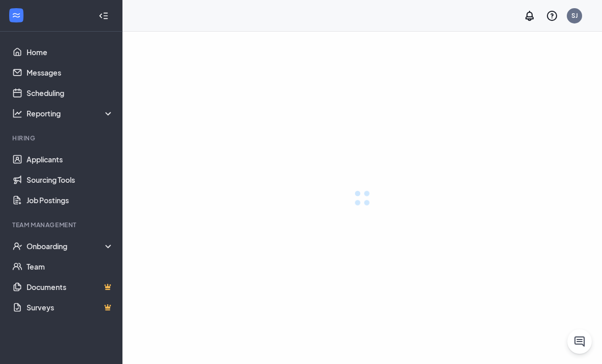 This screenshot has width=602, height=364. Describe the element at coordinates (70, 200) in the screenshot. I see `a: Job Postings` at that location.